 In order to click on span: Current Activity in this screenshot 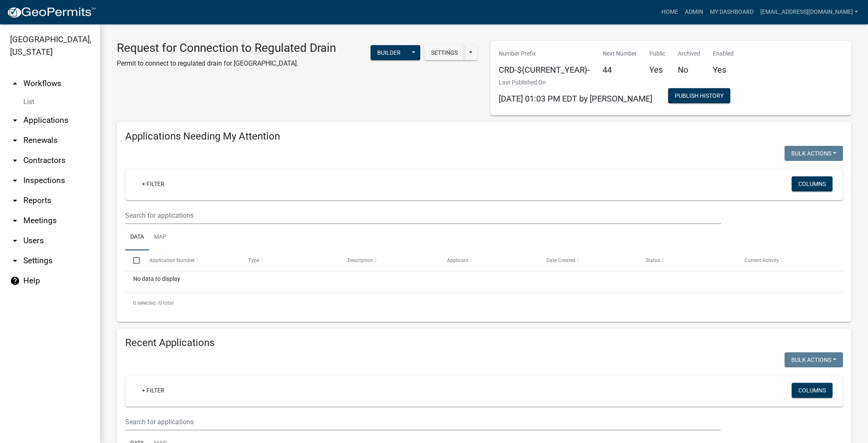, I will do `click(762, 260)`.